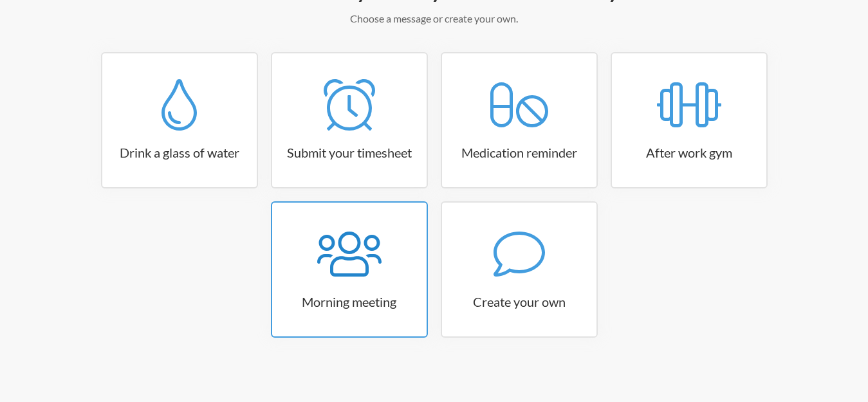 This screenshot has height=402, width=868. Describe the element at coordinates (350, 153) in the screenshot. I see `h3: Submit your timesheet` at that location.